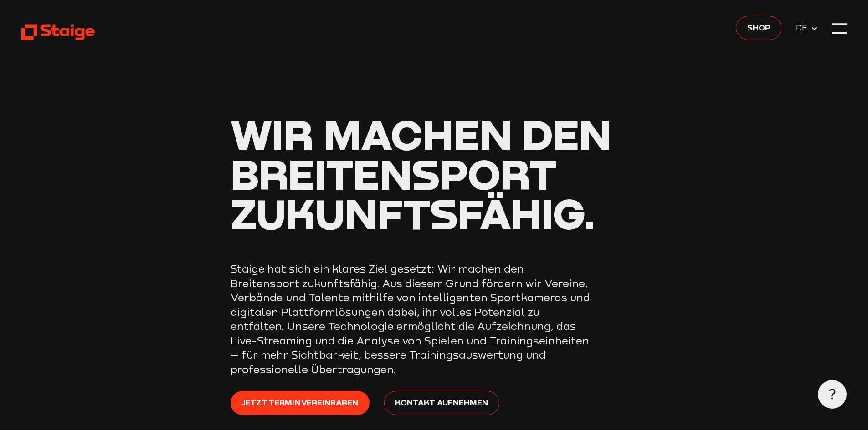 This screenshot has height=430, width=868. What do you see at coordinates (412, 319) in the screenshot?
I see `p: Staige hat sich ein klares Ziel gesetzt: Wir machen den Breitensport zukunftsfähig. Aus diesem Gr...` at bounding box center [412, 319].